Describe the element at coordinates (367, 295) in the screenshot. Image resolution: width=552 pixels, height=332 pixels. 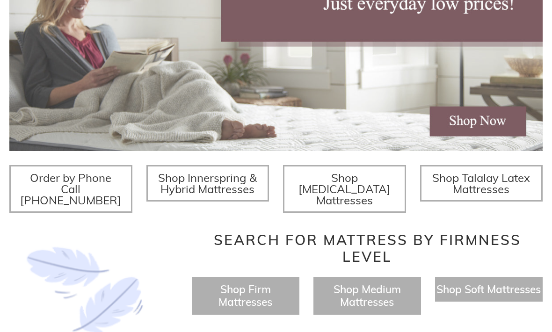
I see `span: Shop Medium Mattresses` at that location.